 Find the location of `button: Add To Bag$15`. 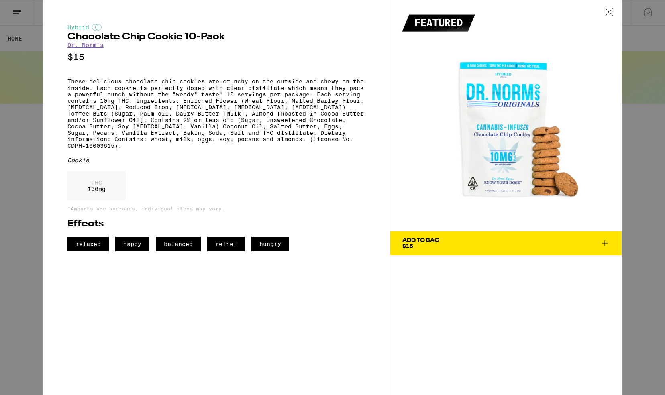

button: Add To Bag$15 is located at coordinates (506, 243).